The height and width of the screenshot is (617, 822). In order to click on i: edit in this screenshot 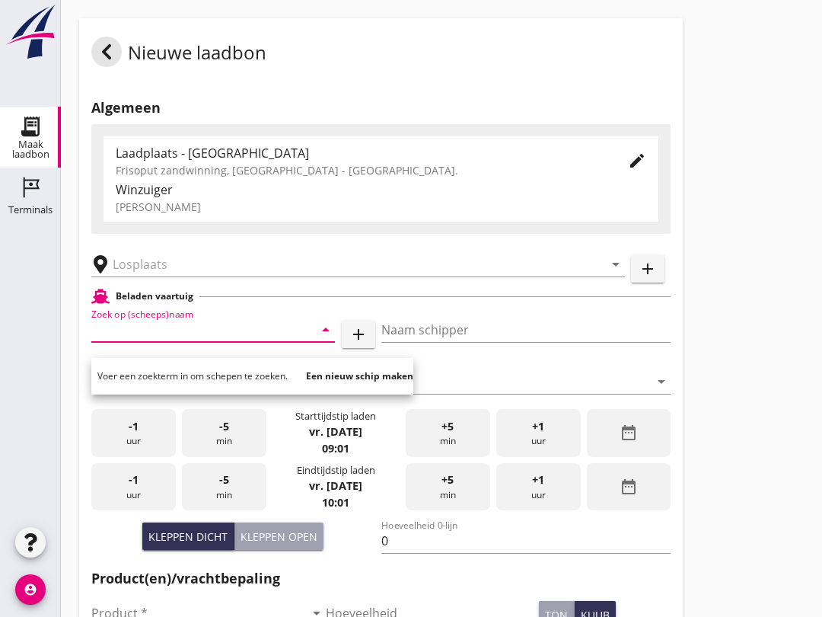, I will do `click(637, 161)`.